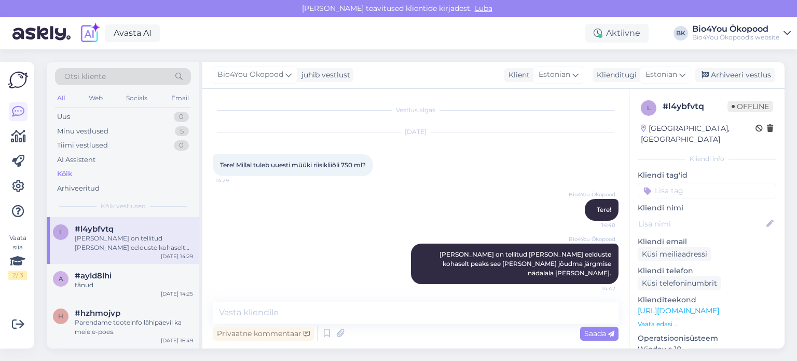  I want to click on div: AI Assistent, so click(76, 160).